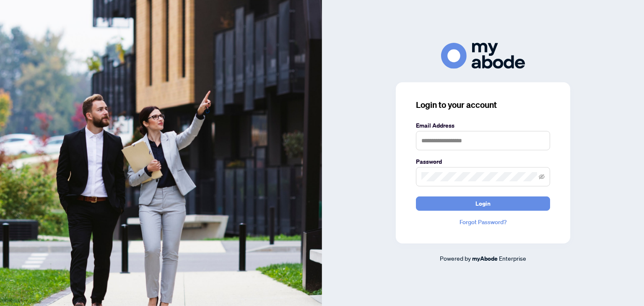 The height and width of the screenshot is (306, 644). I want to click on span: Login, so click(483, 204).